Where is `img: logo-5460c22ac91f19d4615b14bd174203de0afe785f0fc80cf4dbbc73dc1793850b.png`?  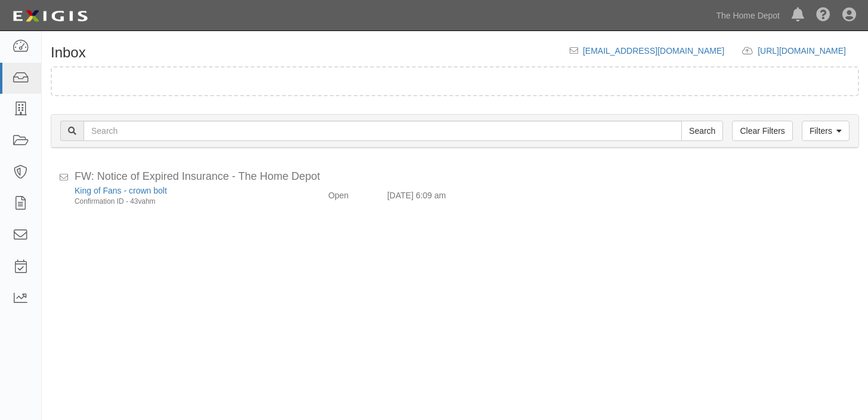 img: logo-5460c22ac91f19d4615b14bd174203de0afe785f0fc80cf4dbbc73dc1793850b.png is located at coordinates (50, 16).